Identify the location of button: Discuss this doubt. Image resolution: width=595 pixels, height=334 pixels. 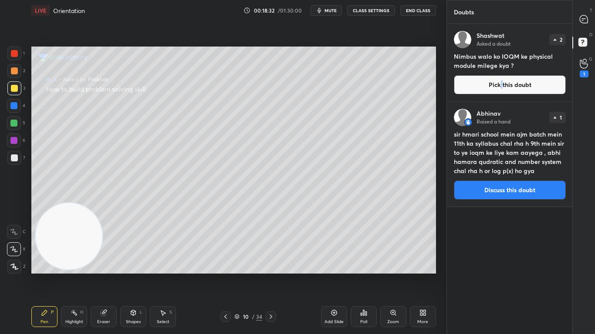
(509, 190).